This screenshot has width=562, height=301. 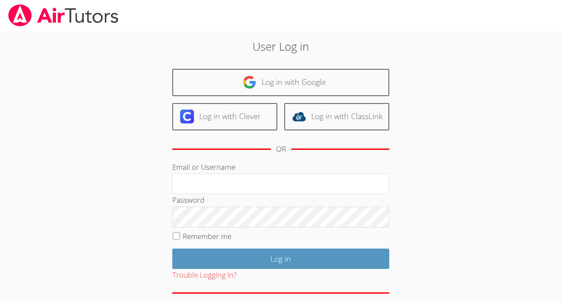 I want to click on a: Log in with ClassLink, so click(x=336, y=117).